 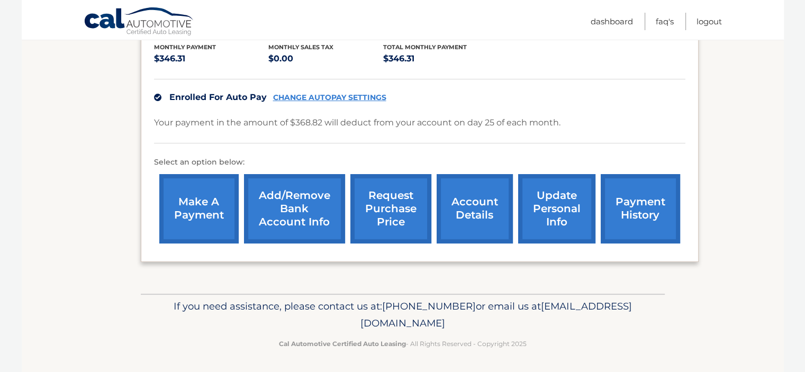 I want to click on p: - All Rights Reserved - Copyright 2025, so click(x=403, y=344).